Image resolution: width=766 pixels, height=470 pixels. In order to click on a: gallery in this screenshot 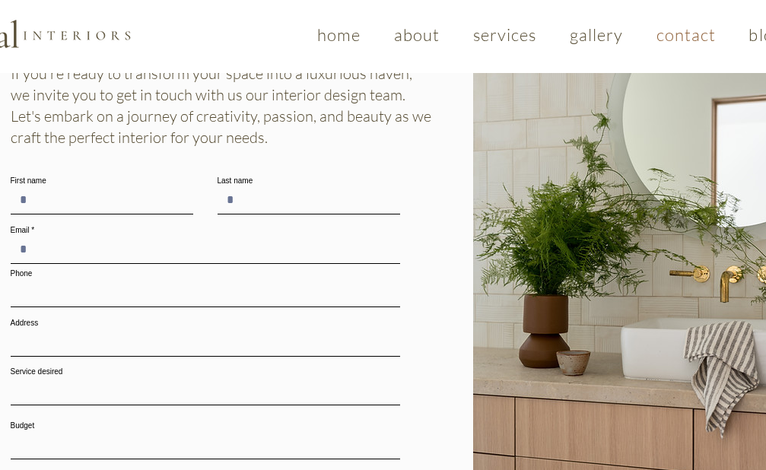, I will do `click(596, 34)`.